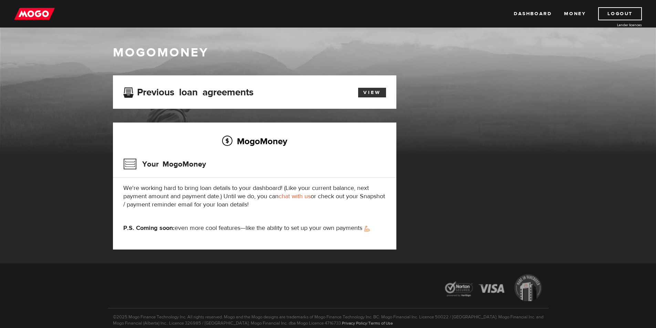 This screenshot has height=328, width=656. I want to click on h3: Previous loan agreements, so click(188, 91).